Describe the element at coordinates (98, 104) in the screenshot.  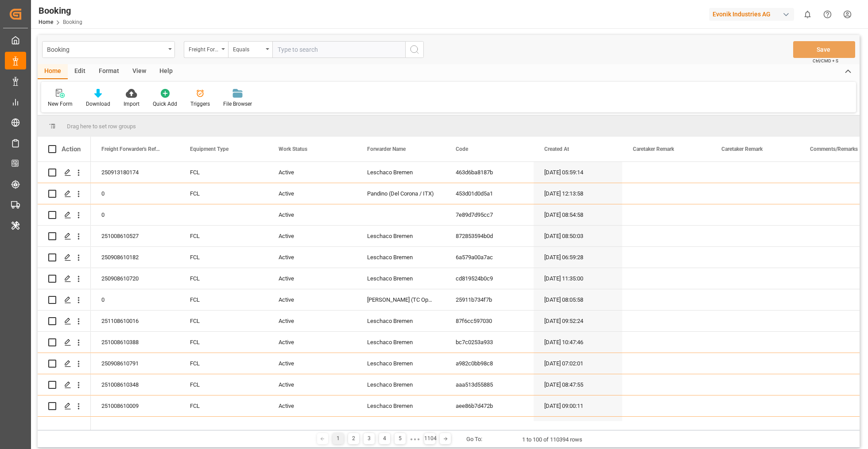
I see `div: Download` at that location.